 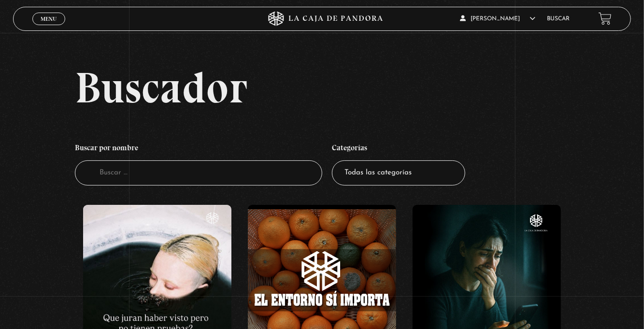 I want to click on h2: Buscador, so click(x=353, y=87).